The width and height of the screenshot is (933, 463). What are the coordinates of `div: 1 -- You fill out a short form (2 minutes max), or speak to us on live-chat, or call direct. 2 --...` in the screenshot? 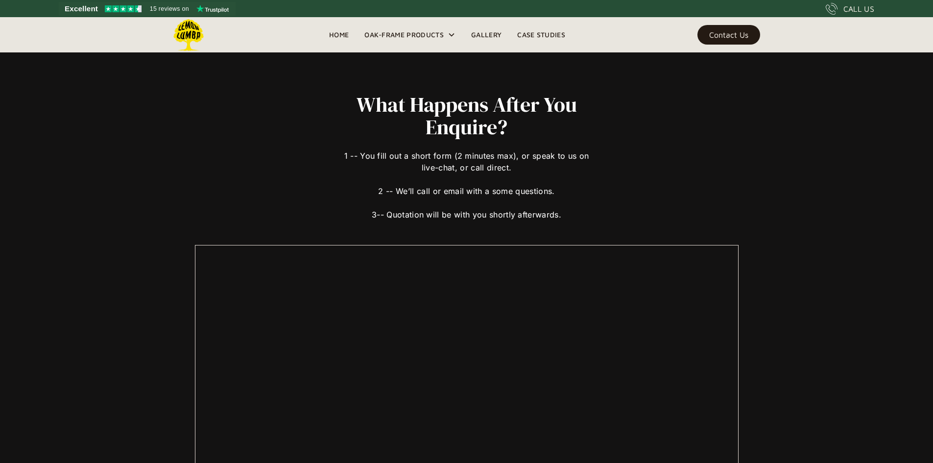 It's located at (467, 179).